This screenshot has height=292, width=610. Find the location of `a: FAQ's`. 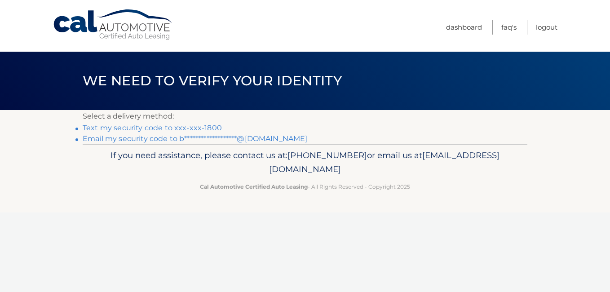

a: FAQ's is located at coordinates (509, 27).